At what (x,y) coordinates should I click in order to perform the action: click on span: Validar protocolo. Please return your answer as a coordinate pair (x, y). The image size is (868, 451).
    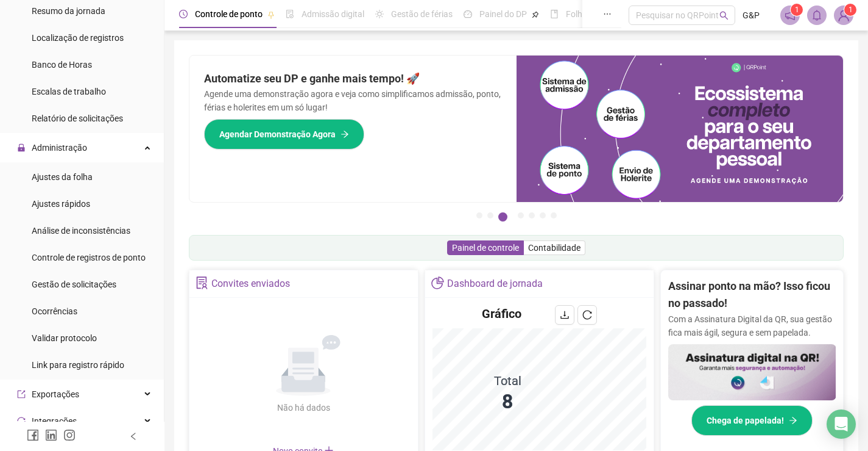
    Looking at the image, I should click on (64, 338).